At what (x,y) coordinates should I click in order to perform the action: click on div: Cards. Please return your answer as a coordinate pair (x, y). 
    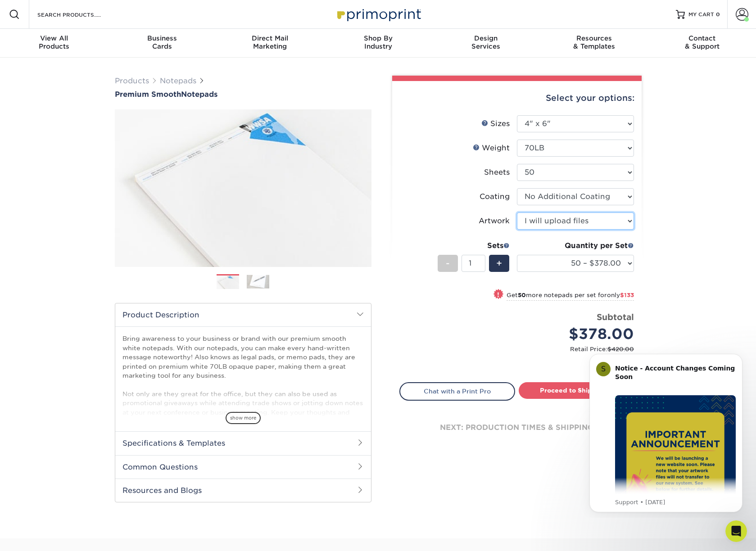
    Looking at the image, I should click on (162, 42).